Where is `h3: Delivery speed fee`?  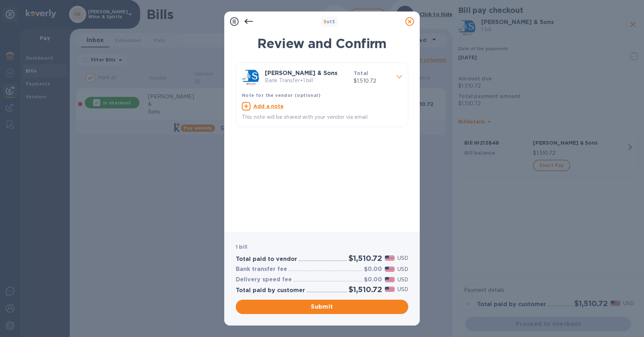 h3: Delivery speed fee is located at coordinates (264, 280).